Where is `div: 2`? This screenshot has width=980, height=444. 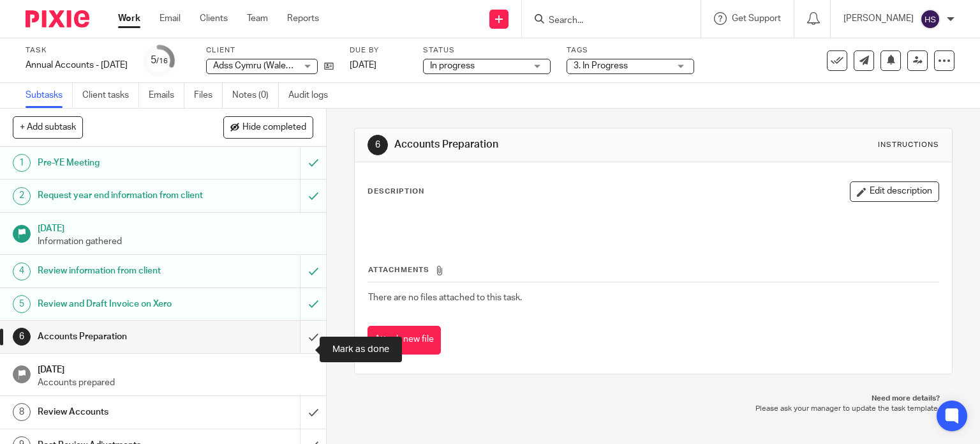 div: 2 is located at coordinates (22, 196).